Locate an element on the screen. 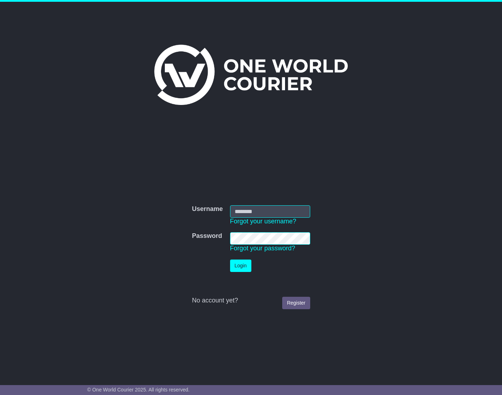 This screenshot has width=502, height=395. button: Login is located at coordinates (241, 266).